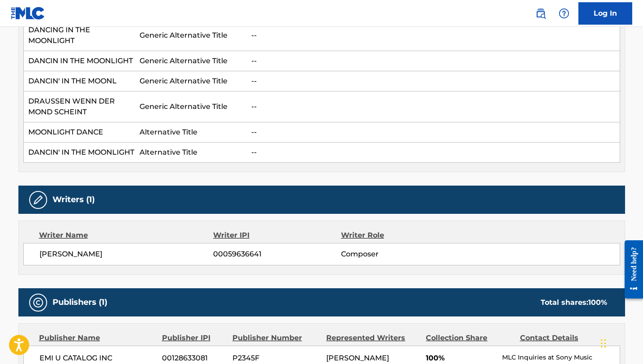 The image size is (643, 364). What do you see at coordinates (80, 302) in the screenshot?
I see `h5: Publishers (1)` at bounding box center [80, 302].